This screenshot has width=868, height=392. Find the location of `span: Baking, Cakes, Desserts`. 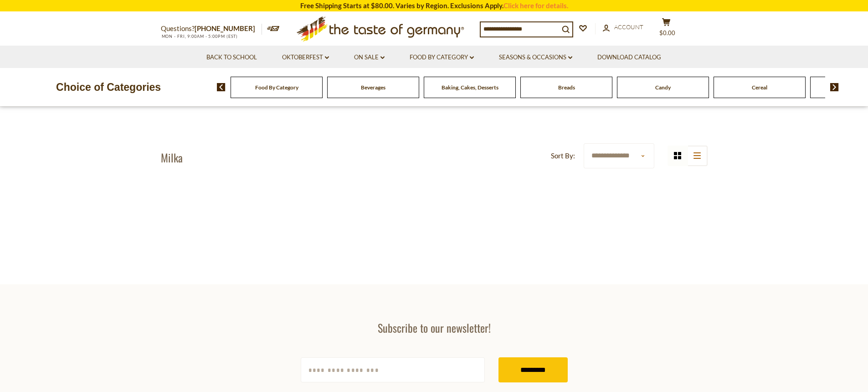

span: Baking, Cakes, Desserts is located at coordinates (469, 87).